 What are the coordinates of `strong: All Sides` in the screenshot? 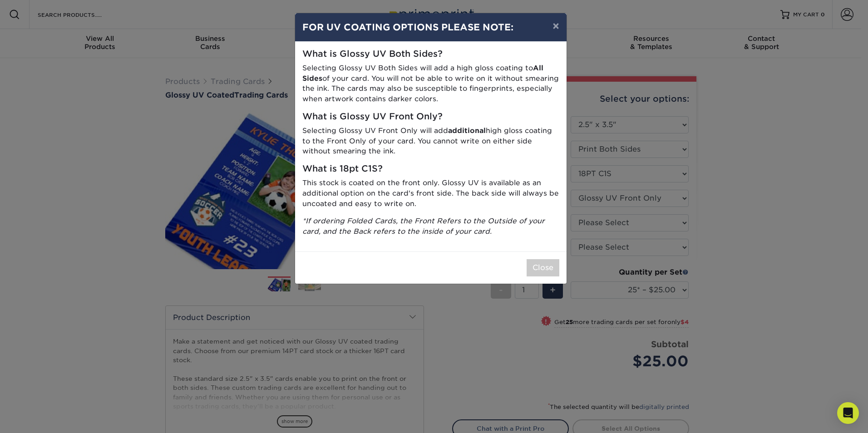 It's located at (423, 73).